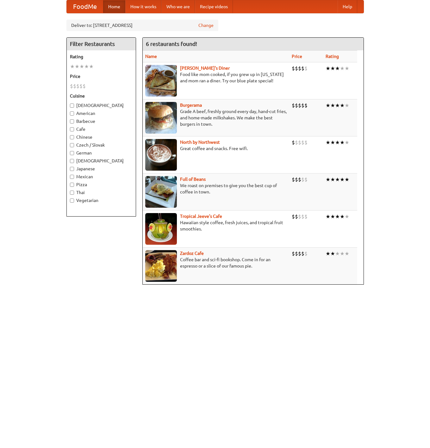  Describe the element at coordinates (101, 145) in the screenshot. I see `label: Czech / Slovak` at that location.